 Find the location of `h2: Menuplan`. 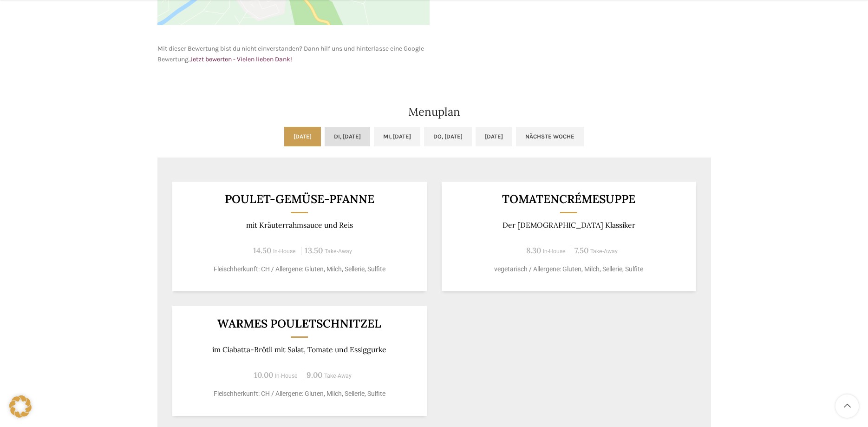

h2: Menuplan is located at coordinates (434, 112).